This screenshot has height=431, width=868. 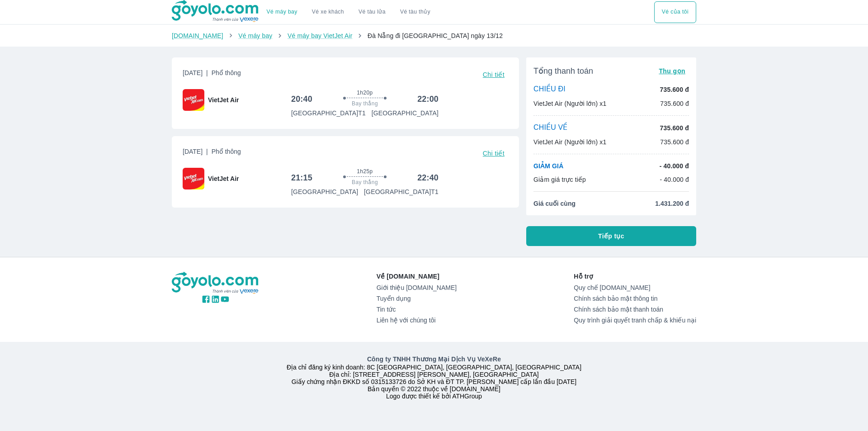 What do you see at coordinates (634, 277) in the screenshot?
I see `p: Hỗ trợ` at bounding box center [634, 277].